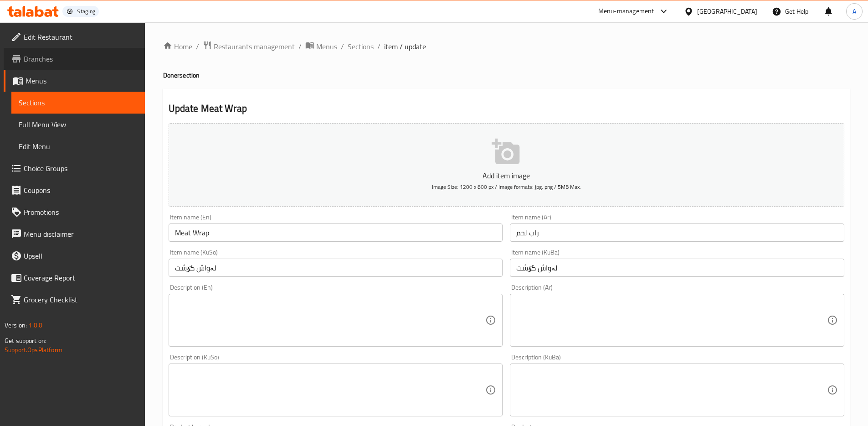 The image size is (868, 426). What do you see at coordinates (336, 233) in the screenshot?
I see `input: Enter name En` at bounding box center [336, 233].